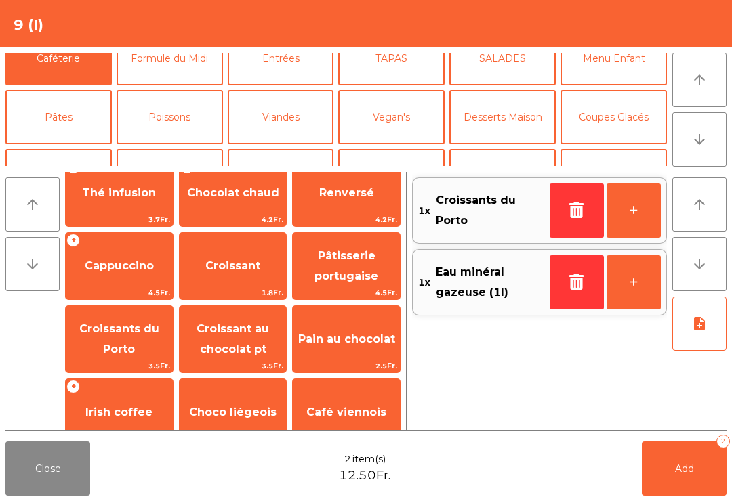  What do you see at coordinates (169, 176) in the screenshot?
I see `button: Bières` at bounding box center [169, 176].